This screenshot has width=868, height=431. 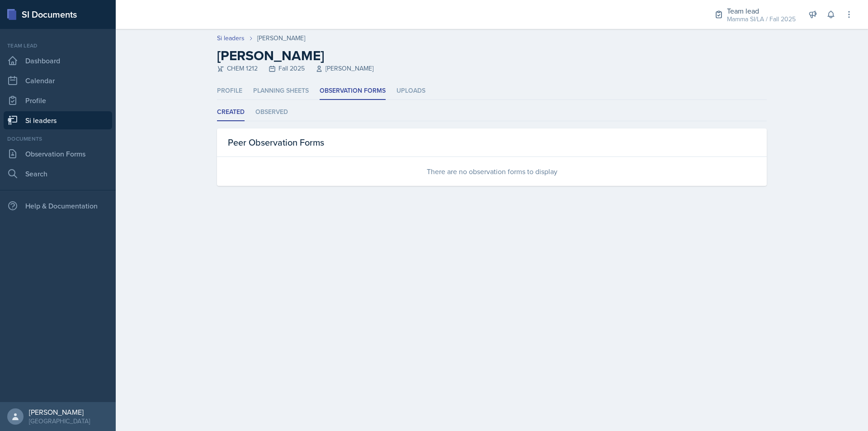 I want to click on li: Planning Sheets, so click(x=281, y=90).